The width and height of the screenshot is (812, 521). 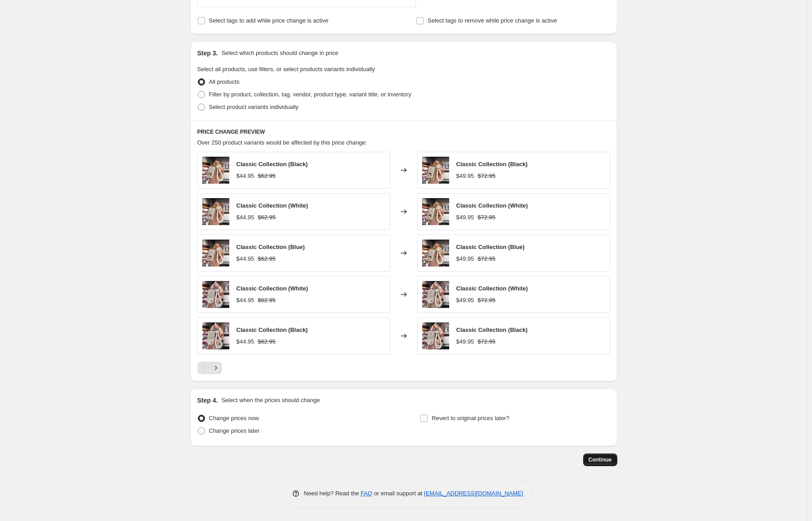 I want to click on span: Select all products, use filters, or select products variants individually, so click(x=286, y=69).